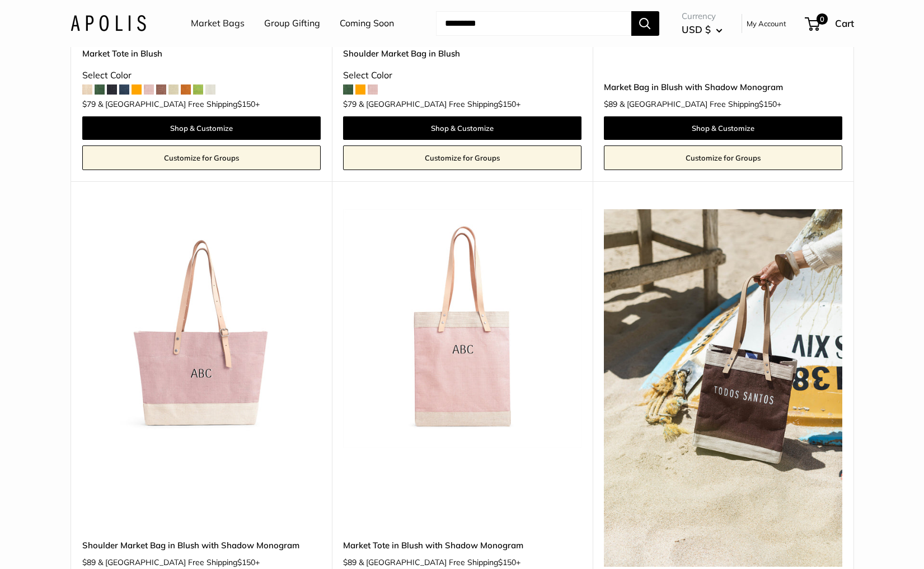  What do you see at coordinates (202, 545) in the screenshot?
I see `a: Shoulder Market Bag in Blush with Shadow Monogram` at bounding box center [202, 545].